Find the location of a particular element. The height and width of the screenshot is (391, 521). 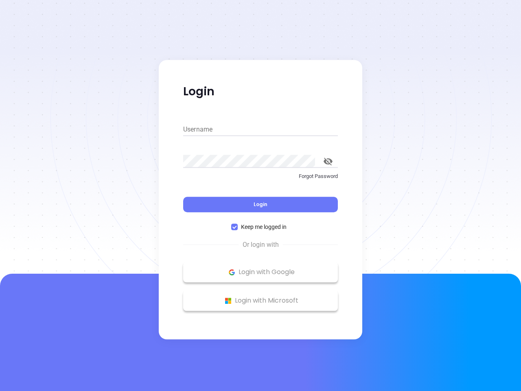

p: Forgot Password is located at coordinates (260, 176).